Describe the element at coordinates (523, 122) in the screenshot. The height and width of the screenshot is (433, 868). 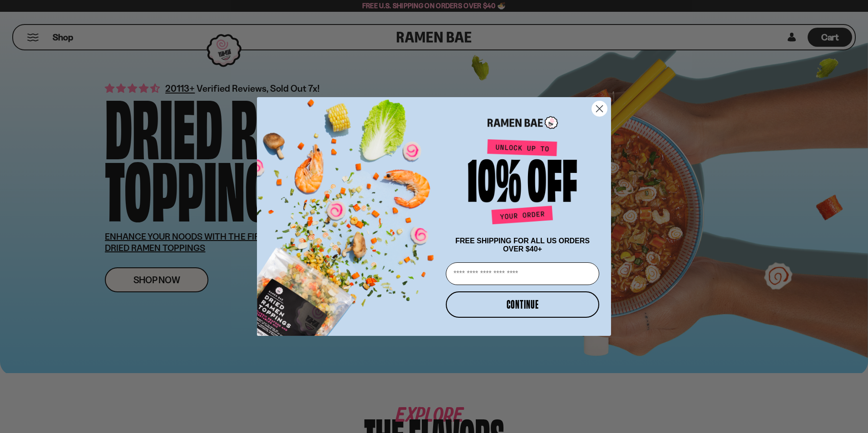
I see `img: Ramen Bae Logo` at that location.